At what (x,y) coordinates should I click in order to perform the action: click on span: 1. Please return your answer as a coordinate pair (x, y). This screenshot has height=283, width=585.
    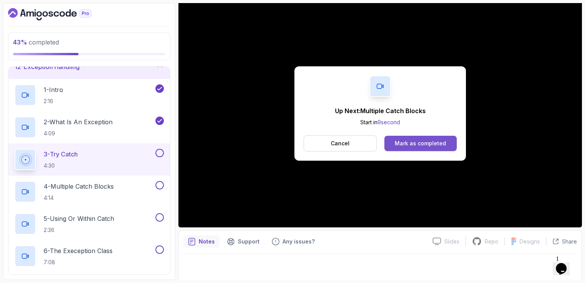
    Looking at the image, I should click on (5, 6).